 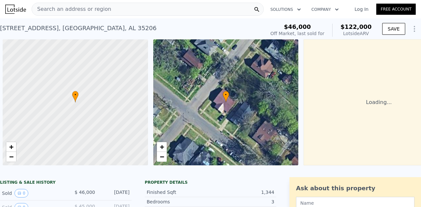 What do you see at coordinates (361, 9) in the screenshot?
I see `a: Log In` at bounding box center [361, 9].